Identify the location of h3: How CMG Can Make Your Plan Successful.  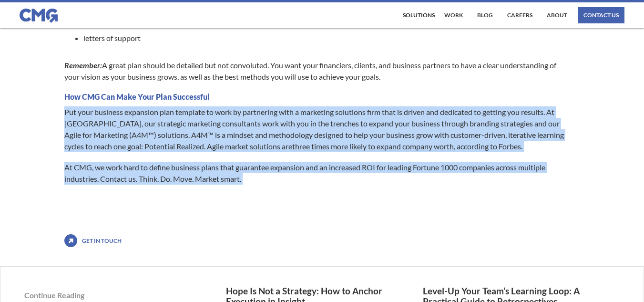
(317, 97).